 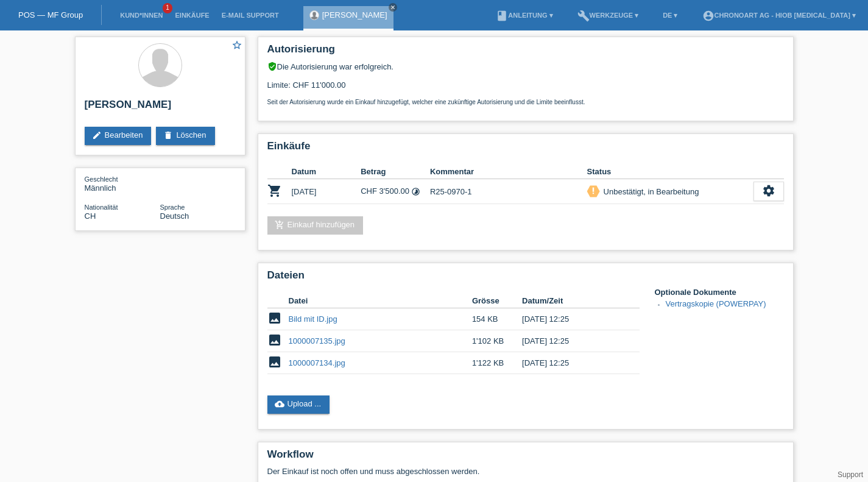 What do you see at coordinates (502, 16) in the screenshot?
I see `i: book` at bounding box center [502, 16].